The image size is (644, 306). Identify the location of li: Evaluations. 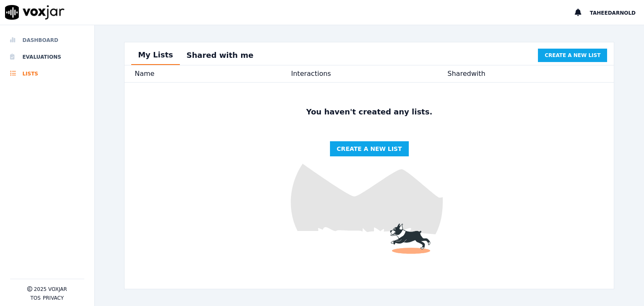
(47, 57).